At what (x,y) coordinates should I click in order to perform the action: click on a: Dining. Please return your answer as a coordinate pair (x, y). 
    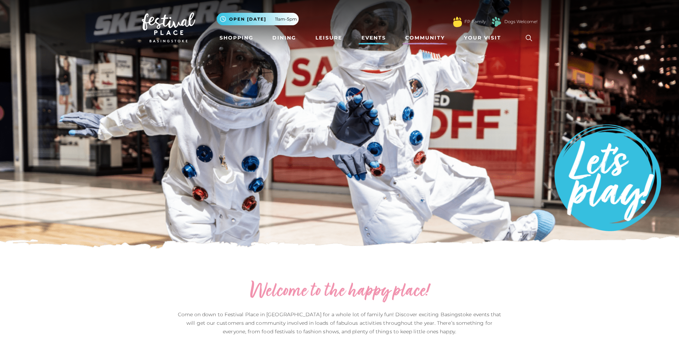
    Looking at the image, I should click on (284, 38).